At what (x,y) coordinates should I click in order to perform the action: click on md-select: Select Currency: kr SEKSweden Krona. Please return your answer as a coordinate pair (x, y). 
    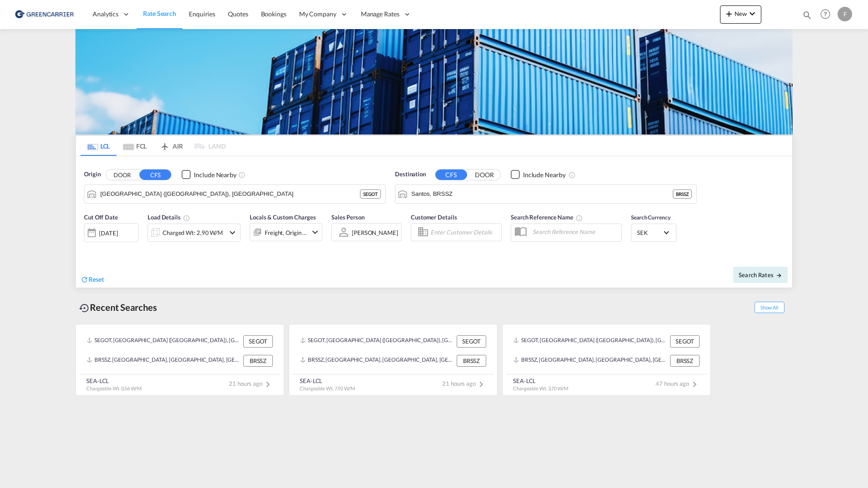
    Looking at the image, I should click on (654, 232).